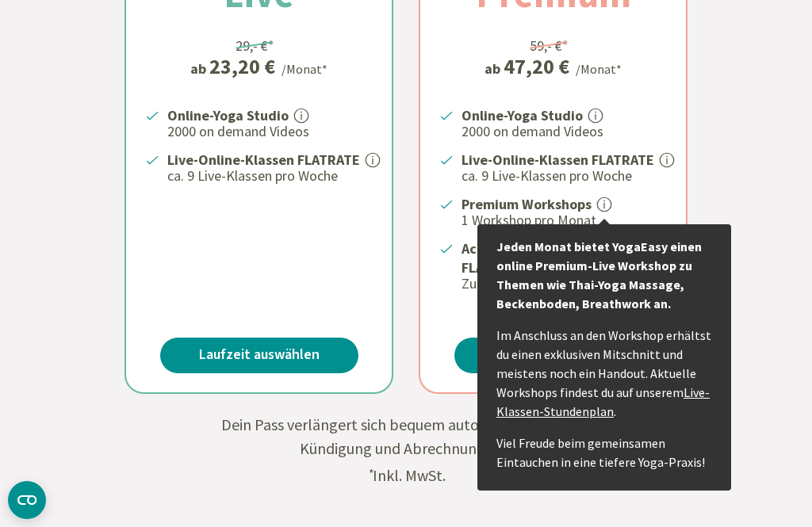 The image size is (812, 527). I want to click on p: Im Anschluss an den Workshop erhältst du einen exklusiven Mitschnitt und meistens noch ein Handou..., so click(604, 374).